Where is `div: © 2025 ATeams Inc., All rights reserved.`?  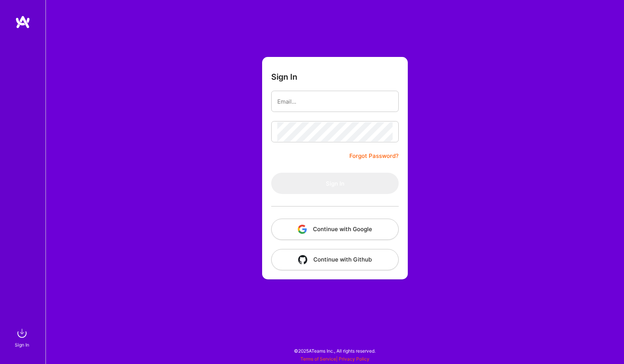
div: © 2025 ATeams Inc., All rights reserved. is located at coordinates (334, 350).